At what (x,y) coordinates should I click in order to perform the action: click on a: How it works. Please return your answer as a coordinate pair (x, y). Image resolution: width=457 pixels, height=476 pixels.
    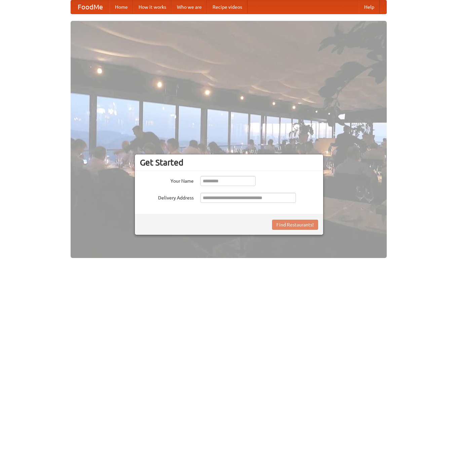
    Looking at the image, I should click on (153, 7).